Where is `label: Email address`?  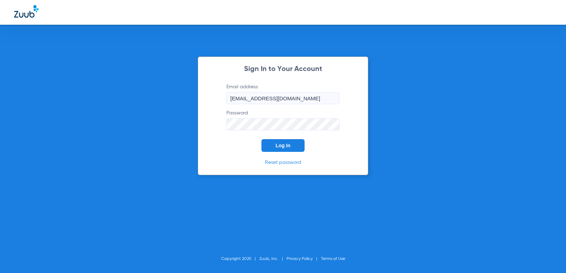
label: Email address is located at coordinates (283, 94).